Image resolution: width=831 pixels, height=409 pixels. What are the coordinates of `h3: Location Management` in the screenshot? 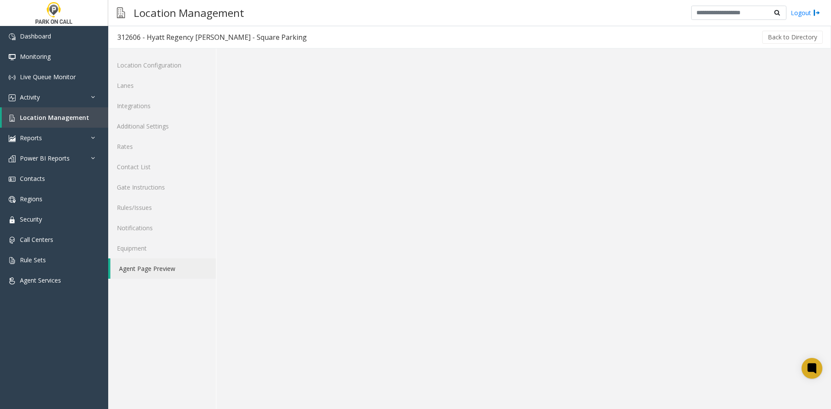 It's located at (189, 13).